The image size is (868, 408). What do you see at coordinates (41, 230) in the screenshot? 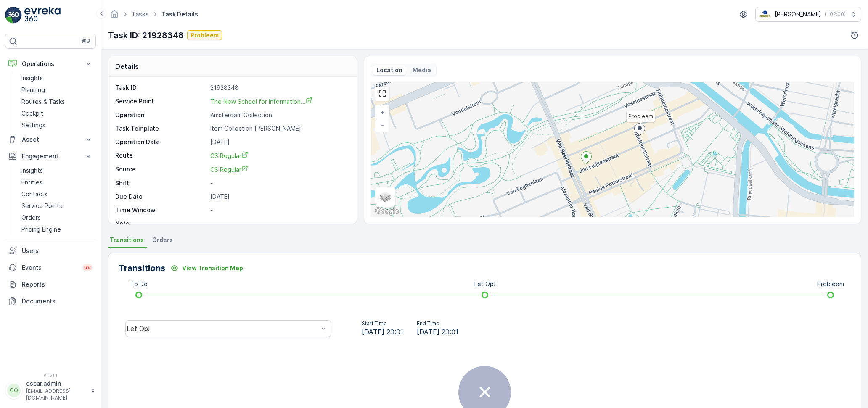
I see `p: Pricing Engine` at bounding box center [41, 230].